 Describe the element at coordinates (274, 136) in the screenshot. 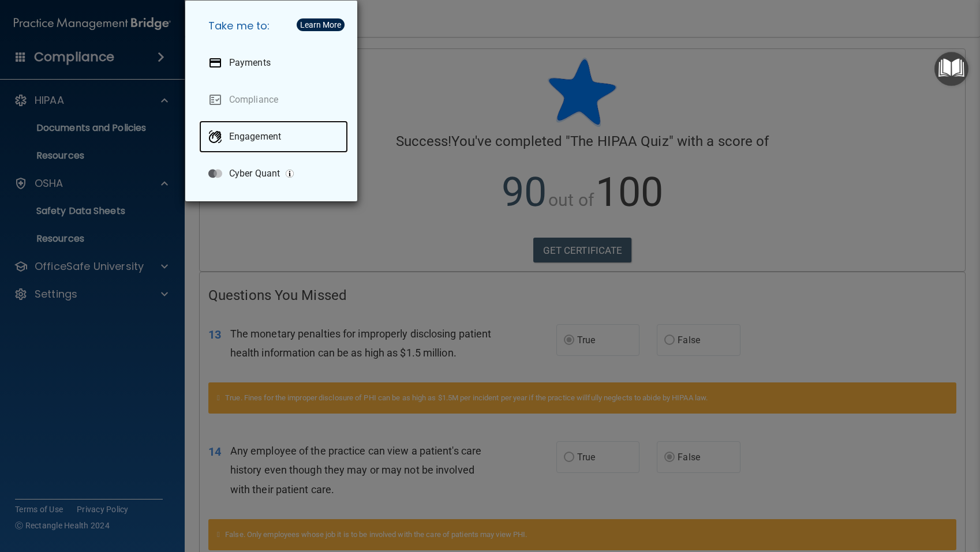

I see `a: Engagement` at that location.